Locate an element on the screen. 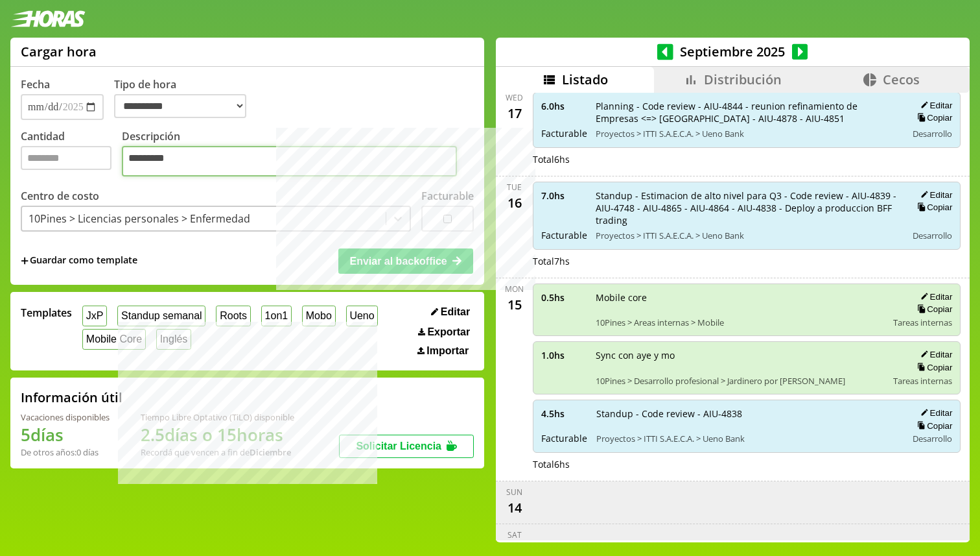  img: logotipo is located at coordinates (48, 19).